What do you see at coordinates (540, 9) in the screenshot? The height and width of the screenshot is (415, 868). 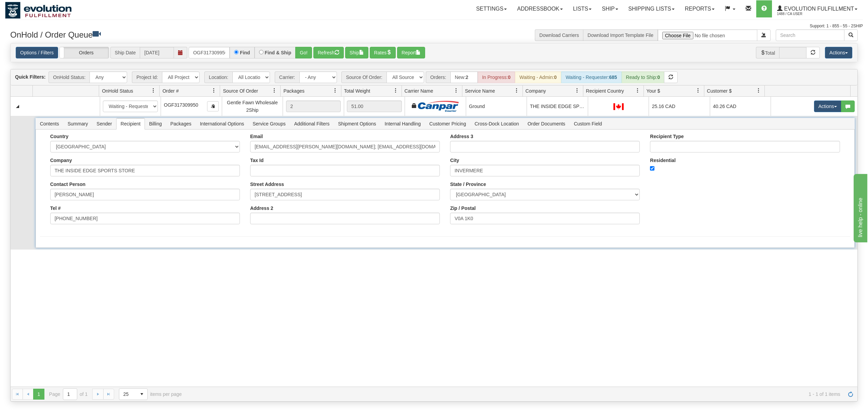 I see `a: Addressbook` at bounding box center [540, 9].